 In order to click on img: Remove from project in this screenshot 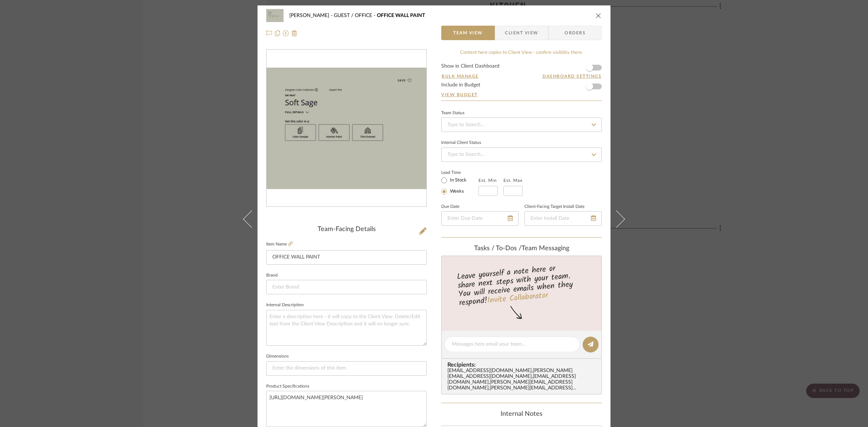, I will do `click(295, 33)`.